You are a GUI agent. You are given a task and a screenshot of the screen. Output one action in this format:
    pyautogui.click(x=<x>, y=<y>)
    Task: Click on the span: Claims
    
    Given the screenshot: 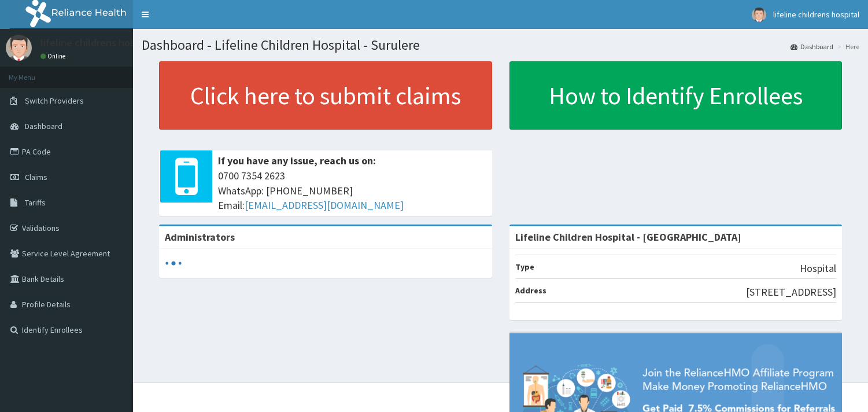 What is the action you would take?
    pyautogui.click(x=36, y=177)
    